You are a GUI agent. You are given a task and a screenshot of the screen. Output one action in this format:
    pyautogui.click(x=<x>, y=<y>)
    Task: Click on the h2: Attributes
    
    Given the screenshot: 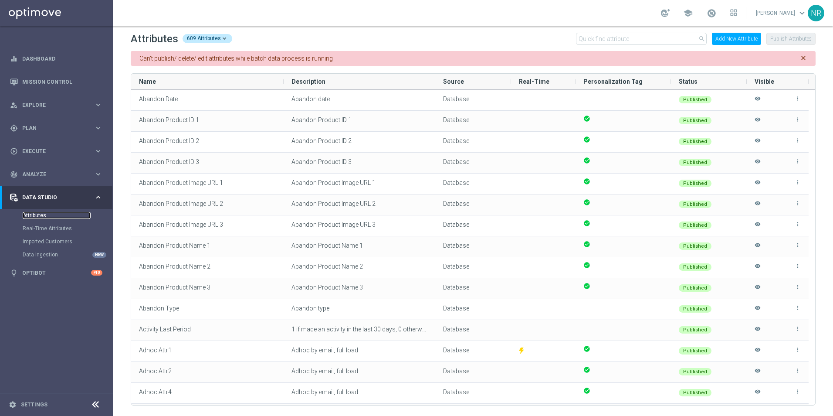 What is the action you would take?
    pyautogui.click(x=154, y=39)
    